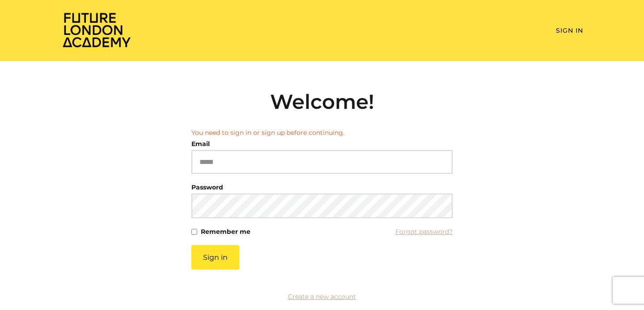  What do you see at coordinates (322, 296) in the screenshot?
I see `a: Create a new account` at bounding box center [322, 296].